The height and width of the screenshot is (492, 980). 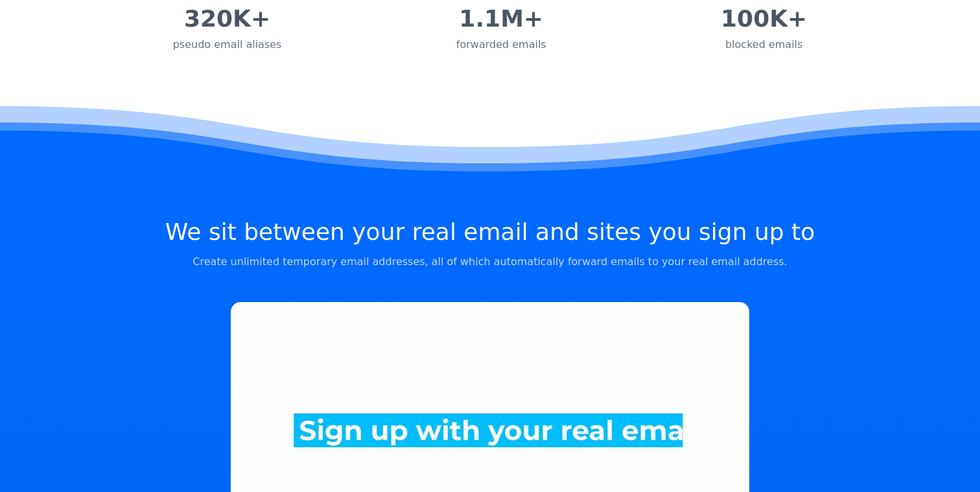 What do you see at coordinates (501, 45) in the screenshot?
I see `div: forwarded emails` at bounding box center [501, 45].